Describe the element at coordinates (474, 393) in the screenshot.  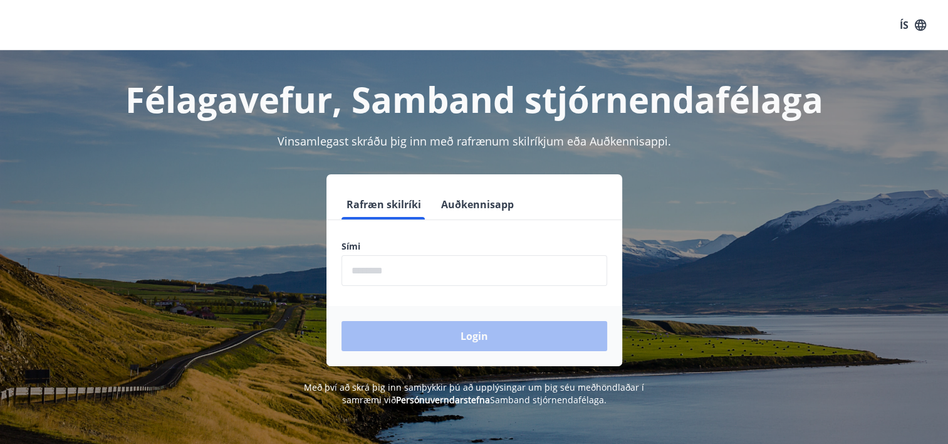
I see `span: Með því að skrá þig inn samþykkir þú að upplýsingar um þig séu meðhöndlaðar í samræmi við Samband...` at that location.